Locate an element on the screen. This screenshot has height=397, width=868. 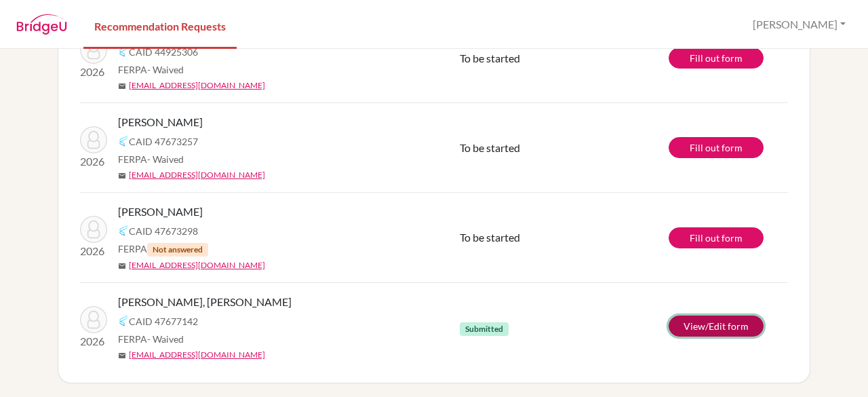
a: Recommendation Requests is located at coordinates (160, 25).